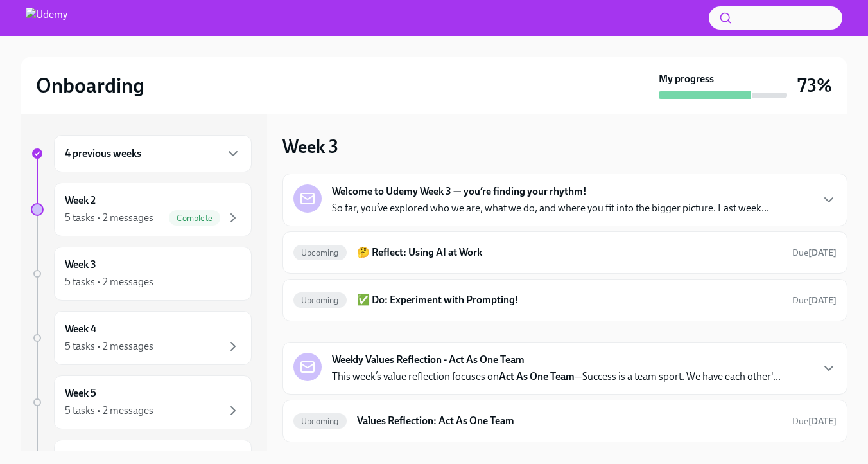 This screenshot has height=464, width=868. Describe the element at coordinates (90, 86) in the screenshot. I see `h2: Onboarding` at that location.